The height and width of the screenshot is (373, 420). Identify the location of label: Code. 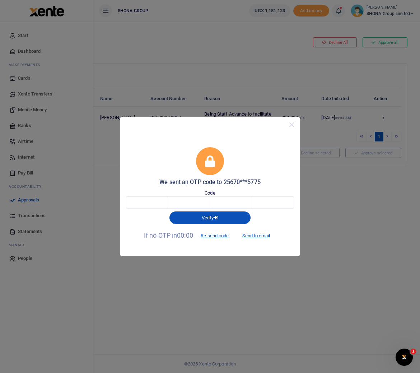
(210, 193).